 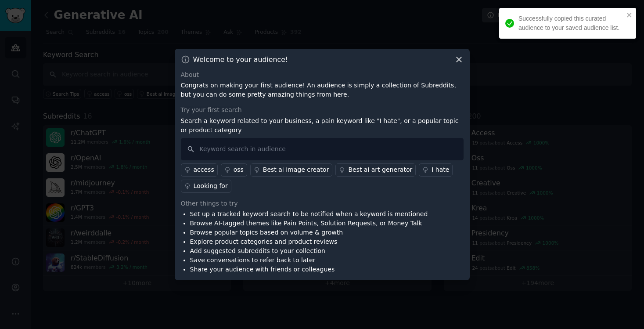 What do you see at coordinates (200, 170) in the screenshot?
I see `a: access` at bounding box center [200, 170].